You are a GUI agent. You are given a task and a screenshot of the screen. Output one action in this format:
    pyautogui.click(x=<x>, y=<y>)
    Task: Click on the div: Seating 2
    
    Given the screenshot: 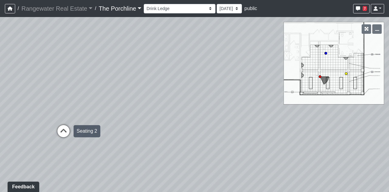 What is the action you would take?
    pyautogui.click(x=87, y=131)
    